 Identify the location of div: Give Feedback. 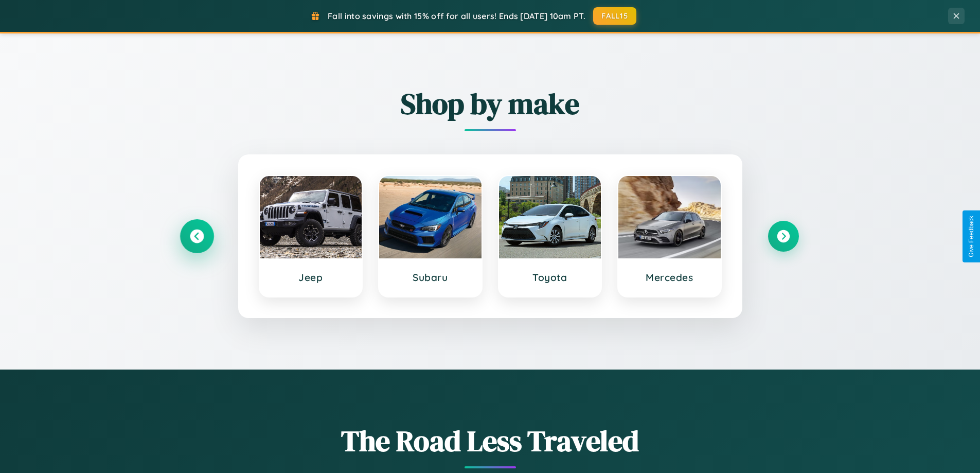
(971, 236).